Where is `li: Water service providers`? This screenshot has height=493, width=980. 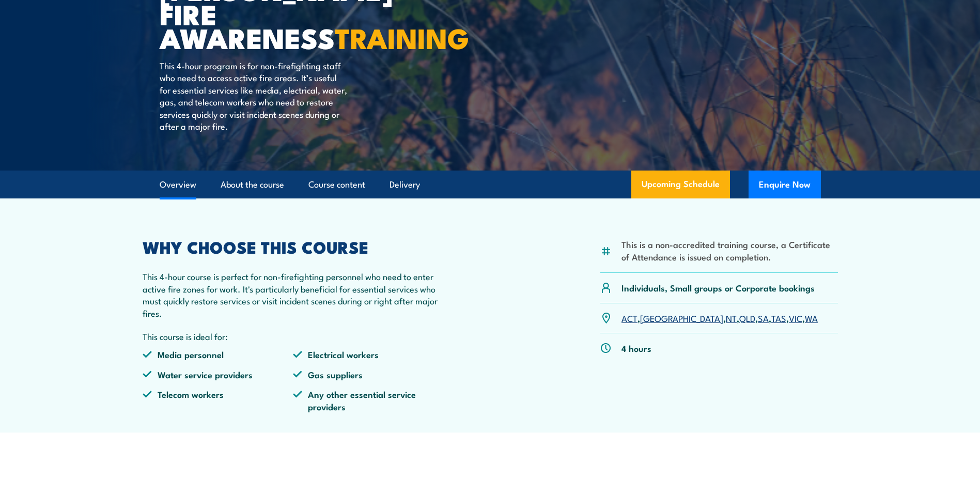 li: Water service providers is located at coordinates (218, 374).